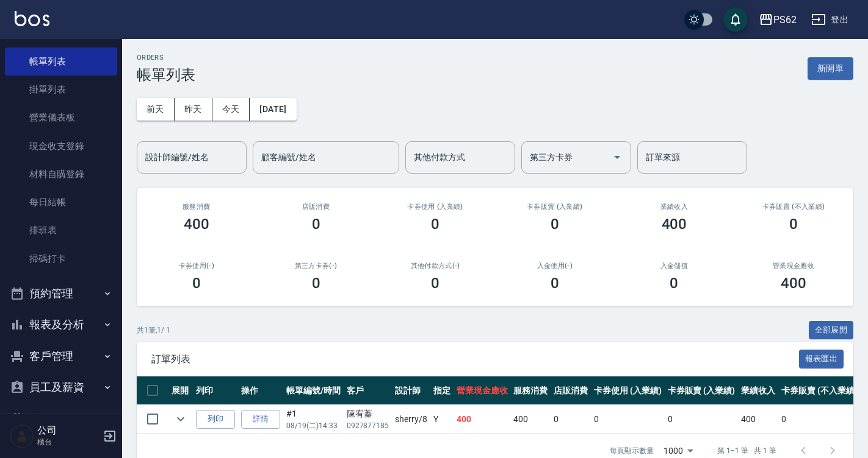 Image resolution: width=868 pixels, height=458 pixels. What do you see at coordinates (22, 436) in the screenshot?
I see `img: Person` at bounding box center [22, 436].